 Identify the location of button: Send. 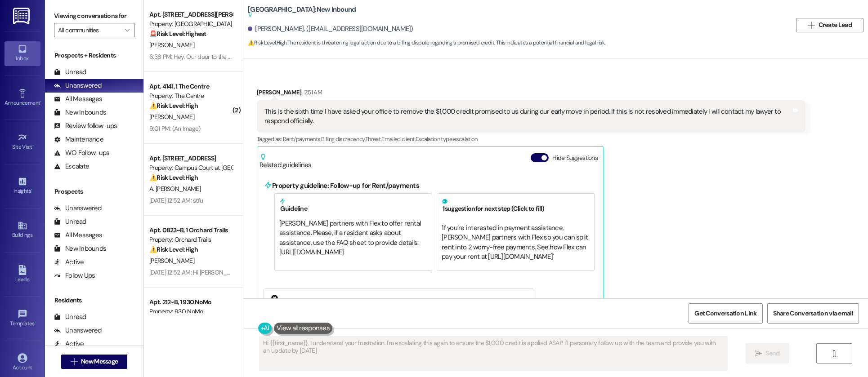
(767, 353).